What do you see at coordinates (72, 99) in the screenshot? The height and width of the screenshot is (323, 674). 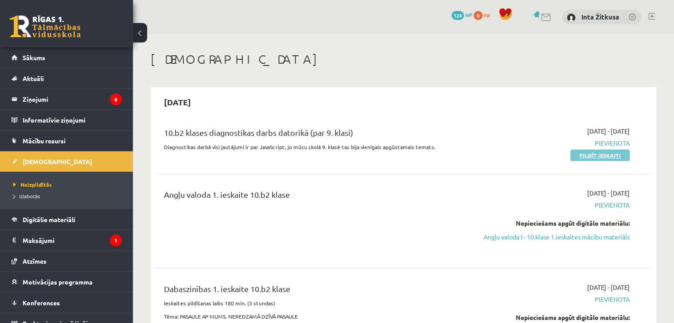 I see `legend: Ziņojumi` at bounding box center [72, 99].